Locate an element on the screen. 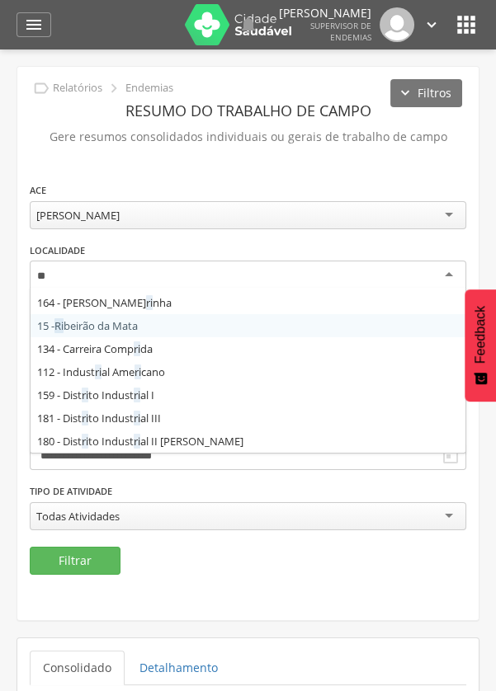  span: Ri is located at coordinates (59, 326).